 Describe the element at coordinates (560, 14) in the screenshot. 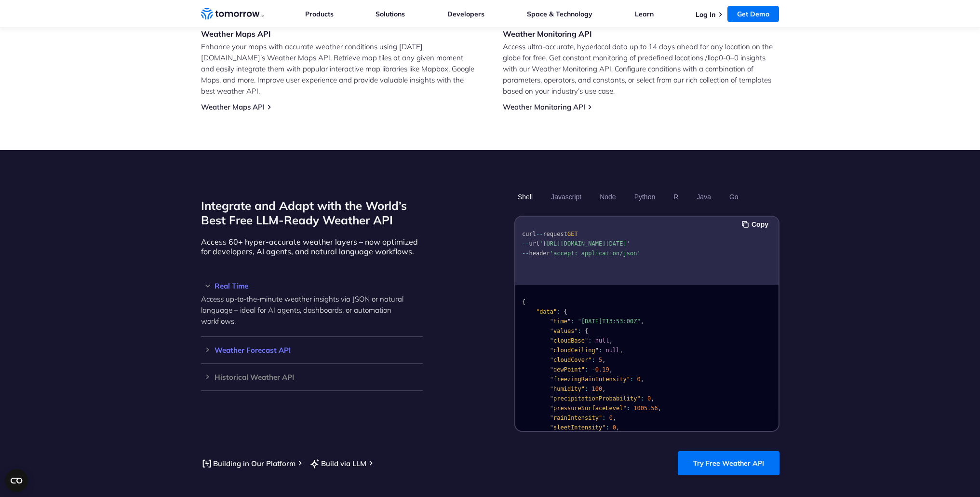

I see `a: Space & Technology` at that location.